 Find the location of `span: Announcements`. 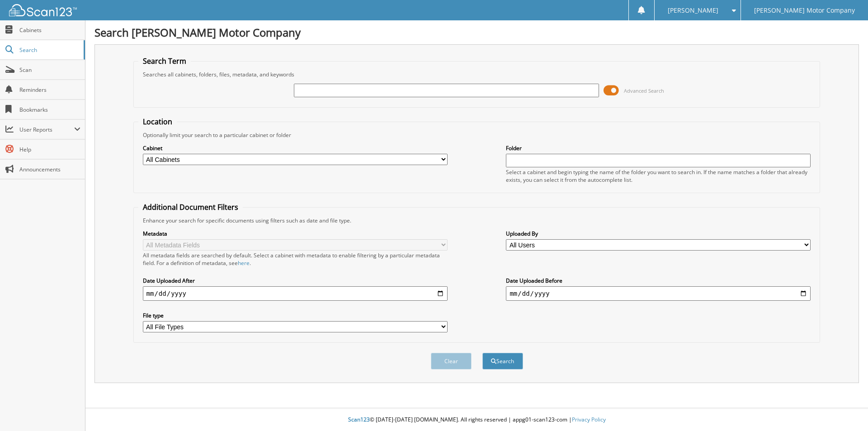

span: Announcements is located at coordinates (50, 169).